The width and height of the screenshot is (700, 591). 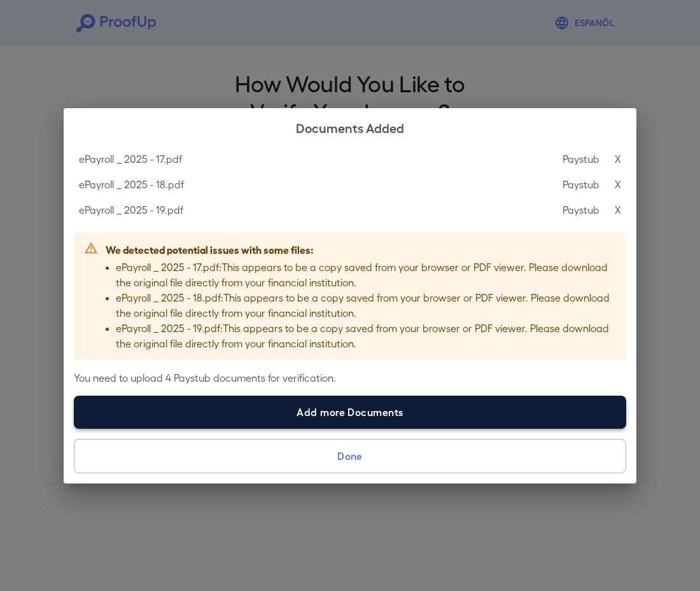 I want to click on h2: Documents Added, so click(x=350, y=127).